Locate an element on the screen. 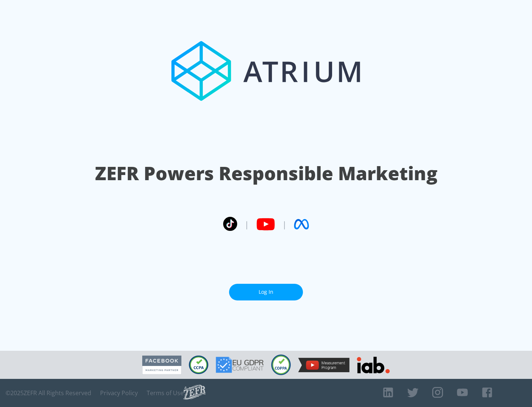 Image resolution: width=532 pixels, height=407 pixels. a: Log In is located at coordinates (266, 292).